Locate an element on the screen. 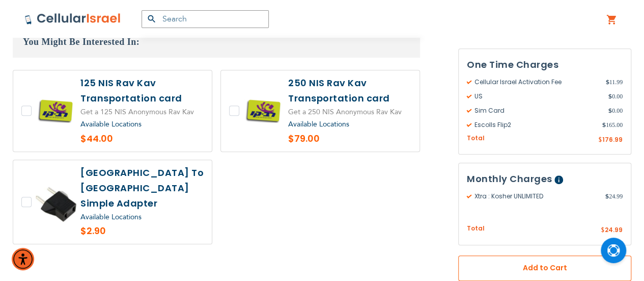 The width and height of the screenshot is (644, 281). span: You Might Be Interested In: is located at coordinates (81, 42).